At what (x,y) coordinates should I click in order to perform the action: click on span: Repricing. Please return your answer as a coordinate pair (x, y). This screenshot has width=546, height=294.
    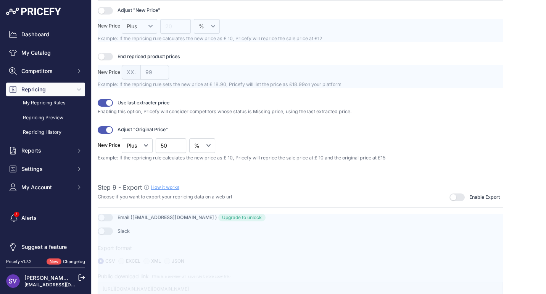
    Looking at the image, I should click on (46, 89).